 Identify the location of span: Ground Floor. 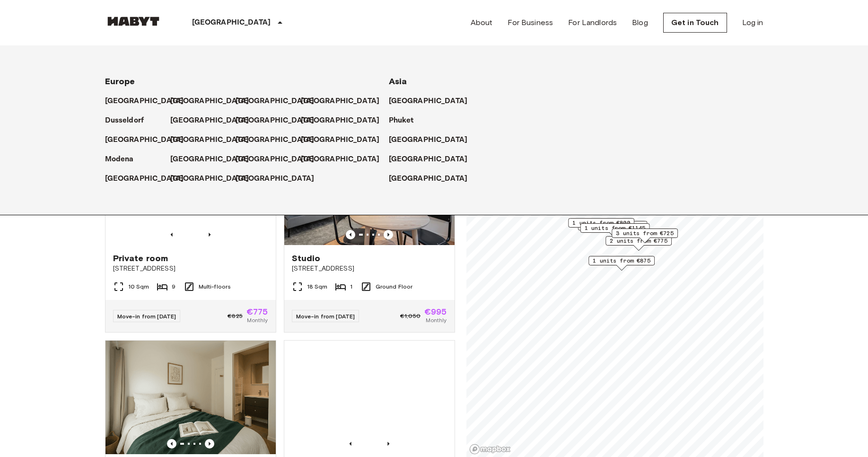
(394, 287).